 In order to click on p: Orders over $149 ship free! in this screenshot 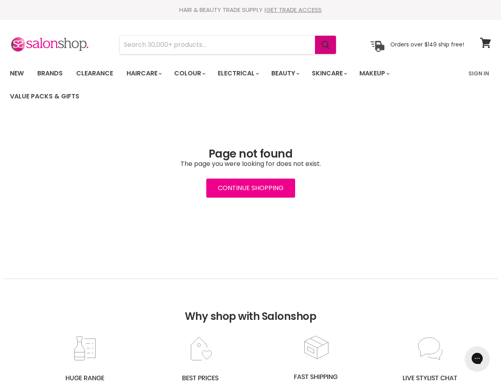, I will do `click(427, 44)`.